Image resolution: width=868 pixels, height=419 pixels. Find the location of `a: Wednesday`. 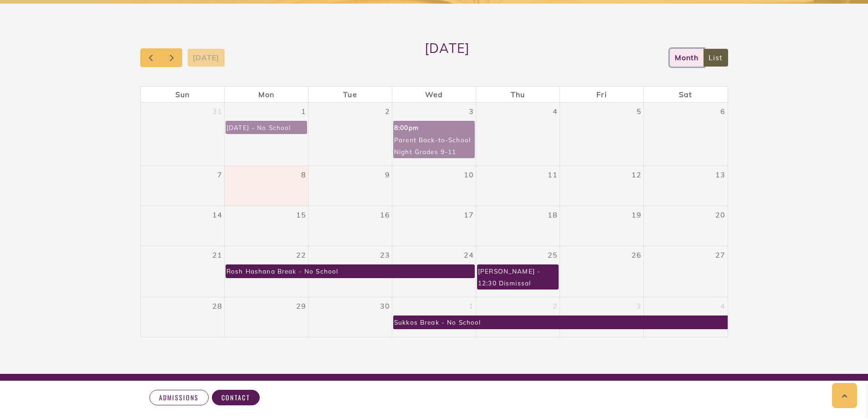

a: Wednesday is located at coordinates (434, 95).